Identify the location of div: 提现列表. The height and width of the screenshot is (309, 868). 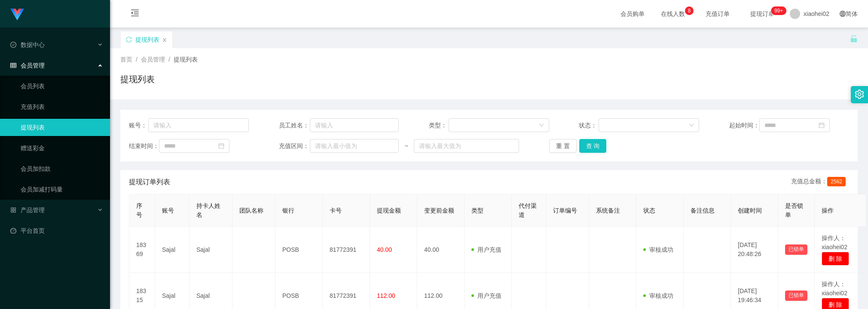
(147, 39).